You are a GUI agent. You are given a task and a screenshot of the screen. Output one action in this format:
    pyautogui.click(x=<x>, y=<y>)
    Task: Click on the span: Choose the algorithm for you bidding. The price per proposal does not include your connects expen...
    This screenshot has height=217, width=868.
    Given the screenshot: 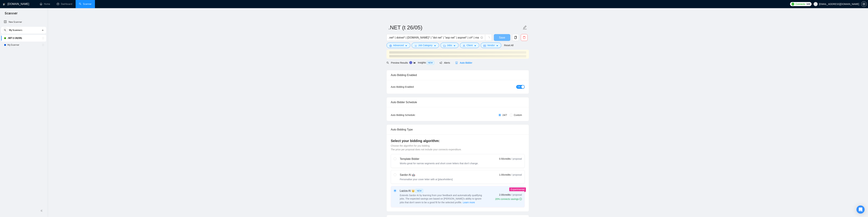 What is the action you would take?
    pyautogui.click(x=426, y=148)
    